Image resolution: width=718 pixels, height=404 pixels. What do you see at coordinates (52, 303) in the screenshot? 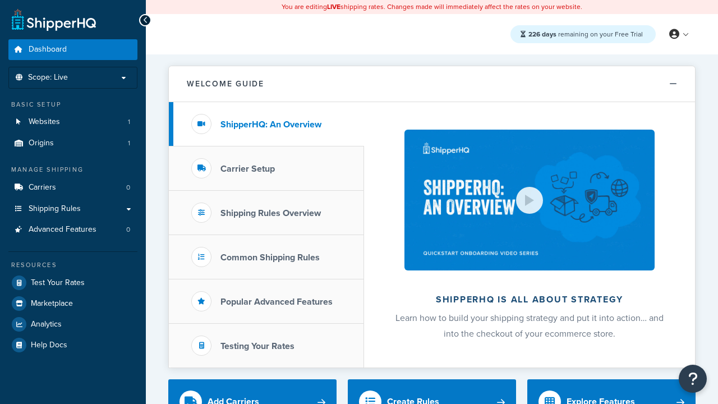
I see `span: Marketplace` at bounding box center [52, 303].